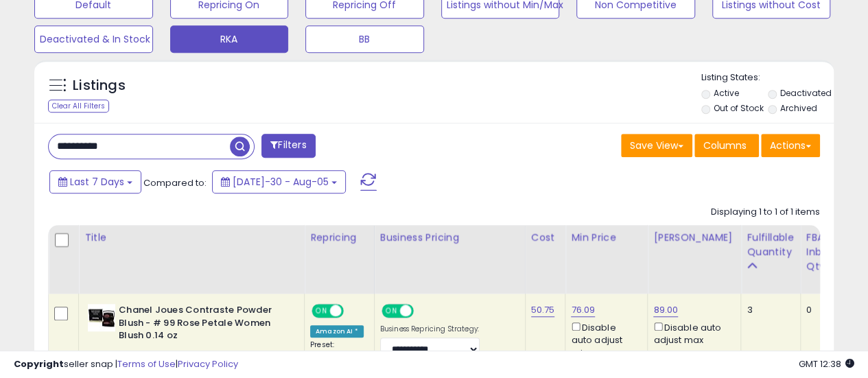 The image size is (868, 378). I want to click on div: Disable auto adjust max, so click(691, 333).